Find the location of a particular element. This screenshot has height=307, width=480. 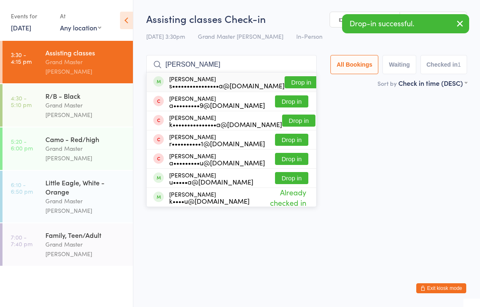

input: Search is located at coordinates (231, 65).